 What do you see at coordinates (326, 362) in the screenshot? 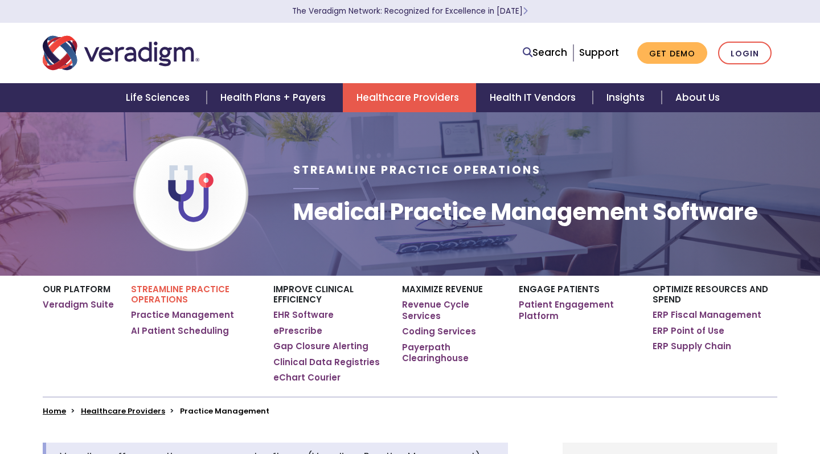
I see `a: Clinical Data Registries` at bounding box center [326, 362].